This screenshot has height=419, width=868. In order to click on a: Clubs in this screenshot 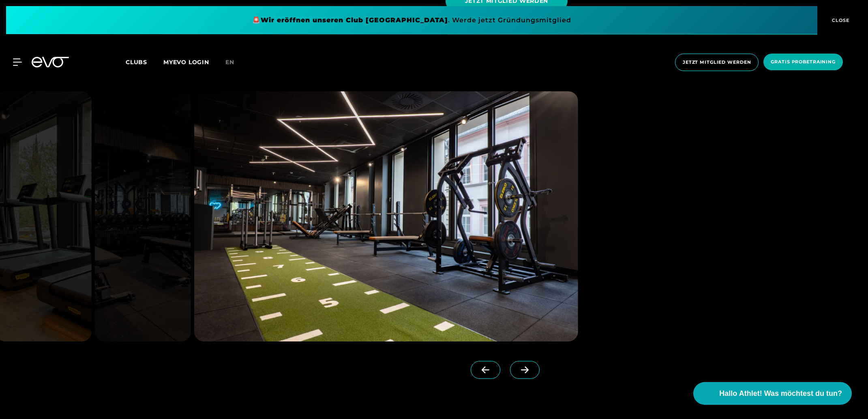, I will do `click(144, 62)`.